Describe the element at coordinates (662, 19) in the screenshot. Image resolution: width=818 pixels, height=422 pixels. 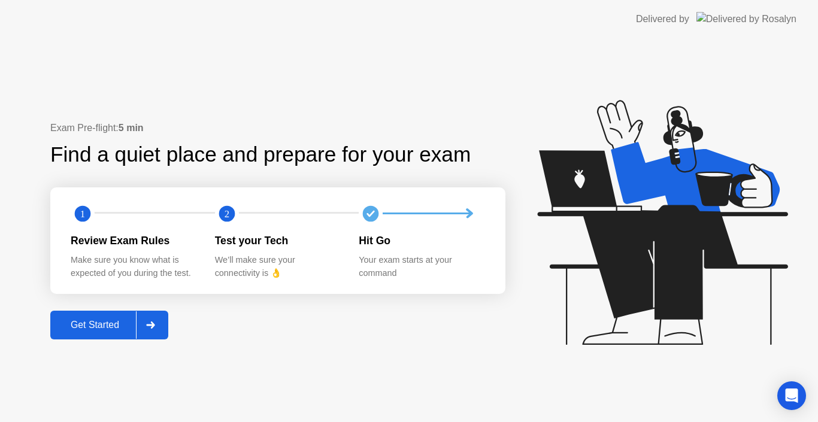
I see `div: Delivered by` at that location.